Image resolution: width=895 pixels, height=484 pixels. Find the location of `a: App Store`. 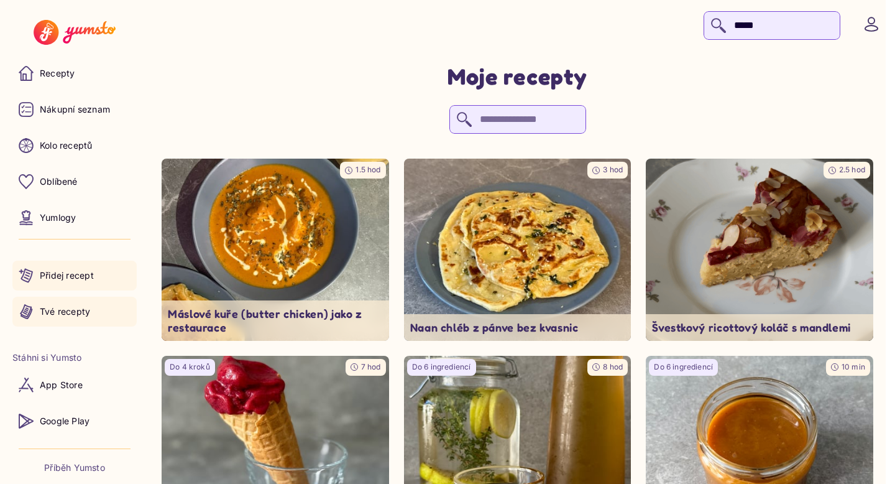

a: App Store is located at coordinates (75, 385).